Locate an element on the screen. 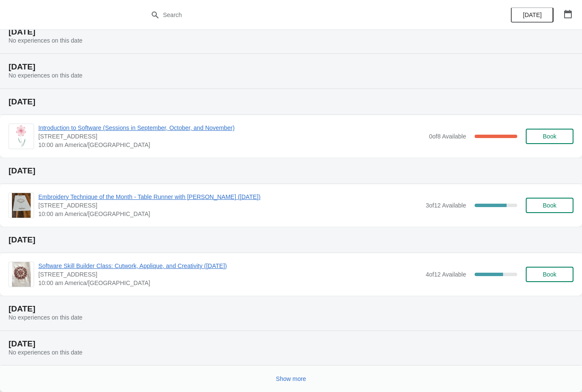 The height and width of the screenshot is (392, 582). span: 0 of 8 Available is located at coordinates (447, 137).